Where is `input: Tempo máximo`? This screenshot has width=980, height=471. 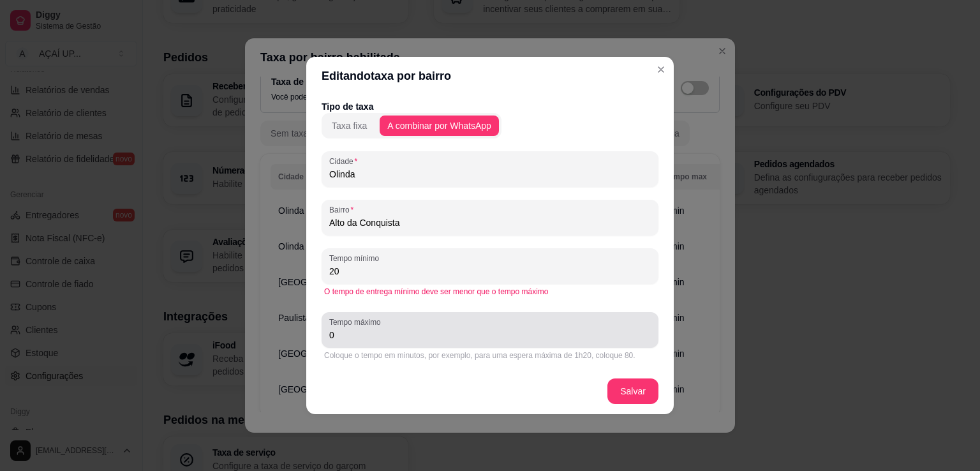
input: Tempo máximo is located at coordinates (490, 335).